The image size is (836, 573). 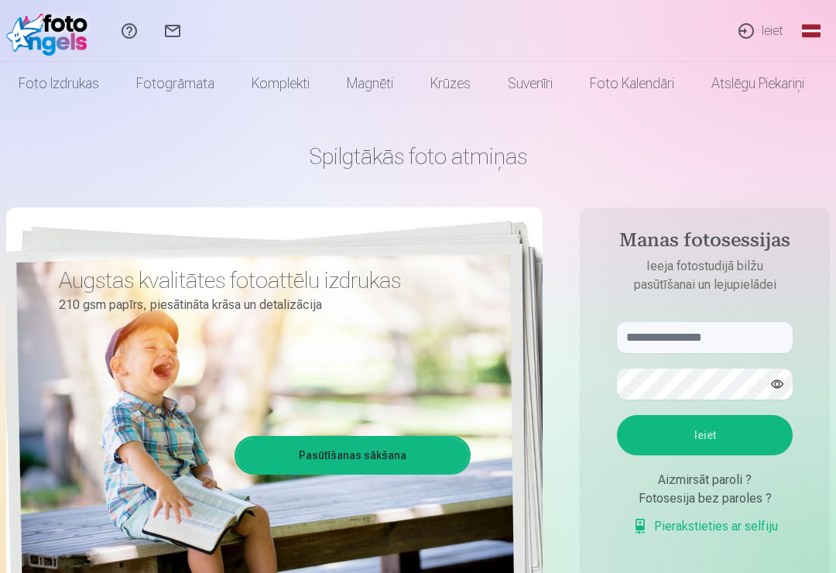 What do you see at coordinates (50, 31) in the screenshot?
I see `img: /fa1` at bounding box center [50, 31].